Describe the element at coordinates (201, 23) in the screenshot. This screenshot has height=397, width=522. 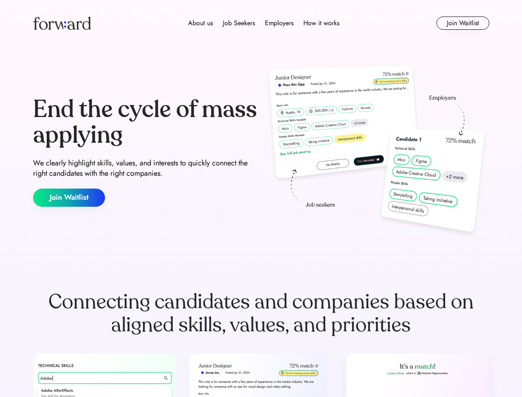
I see `div: About us` at that location.